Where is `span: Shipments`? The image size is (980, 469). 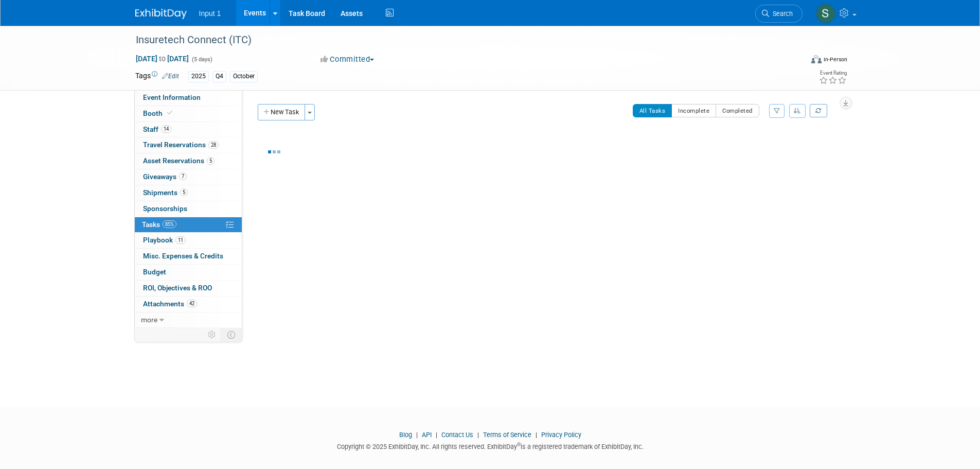
span: Shipments is located at coordinates (165, 192).